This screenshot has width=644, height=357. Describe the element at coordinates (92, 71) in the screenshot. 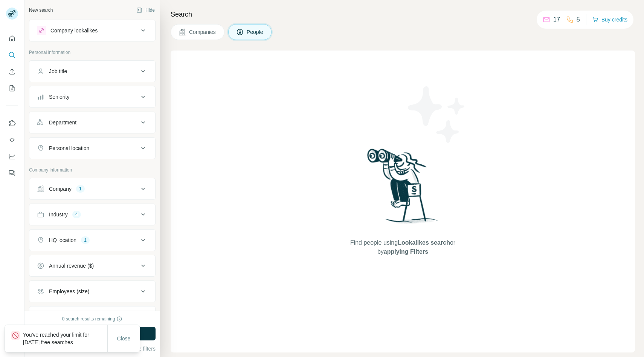

I see `button: Job title` at that location.